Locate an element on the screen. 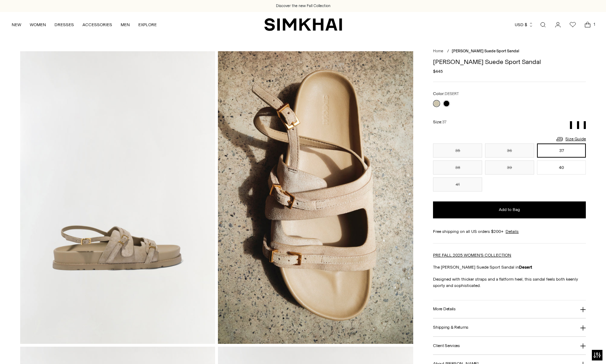  p: Designed with thicker straps and a flatform heel, this sandal feels both keenly sporty and sophis... is located at coordinates (510, 283).